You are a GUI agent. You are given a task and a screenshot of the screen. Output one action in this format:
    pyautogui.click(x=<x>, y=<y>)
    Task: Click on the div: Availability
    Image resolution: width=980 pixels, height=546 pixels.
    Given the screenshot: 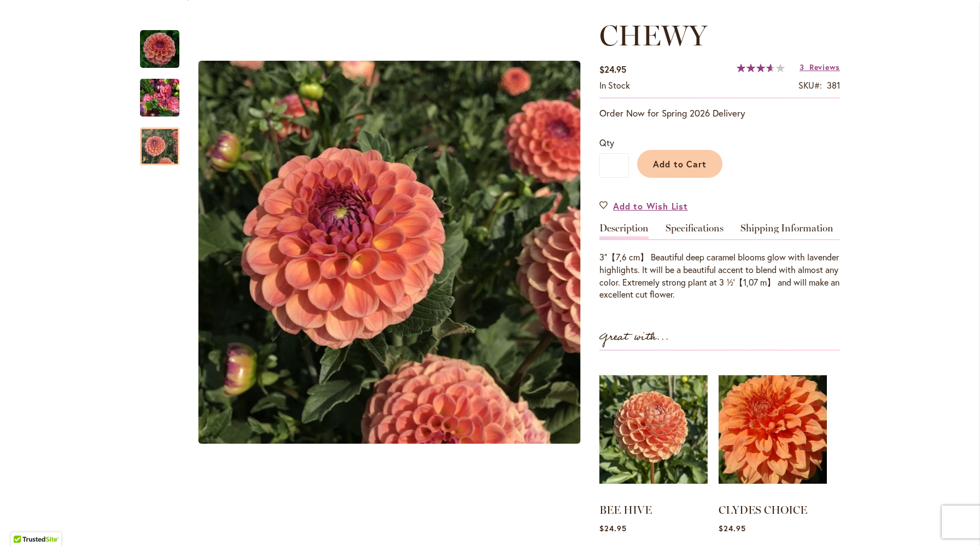 What is the action you would take?
    pyautogui.click(x=615, y=85)
    